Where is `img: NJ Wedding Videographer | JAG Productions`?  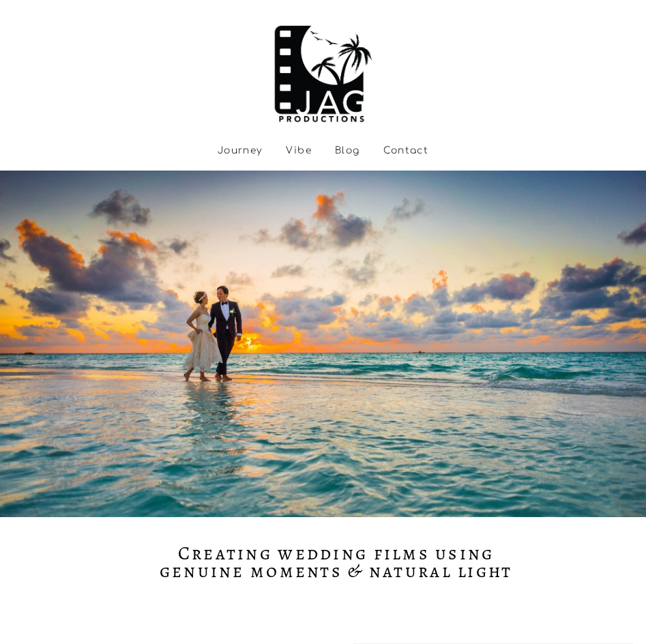 img: NJ Wedding Videographer | JAG Productions is located at coordinates (322, 70).